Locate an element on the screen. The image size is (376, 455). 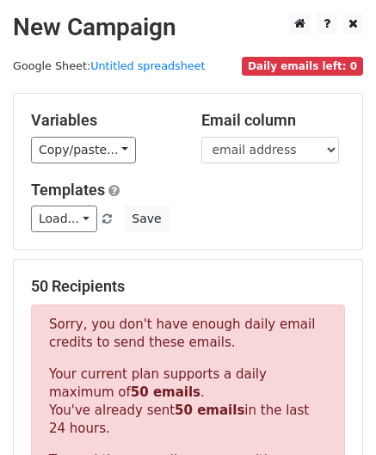
a: Daily emails left: 0 is located at coordinates (302, 65).